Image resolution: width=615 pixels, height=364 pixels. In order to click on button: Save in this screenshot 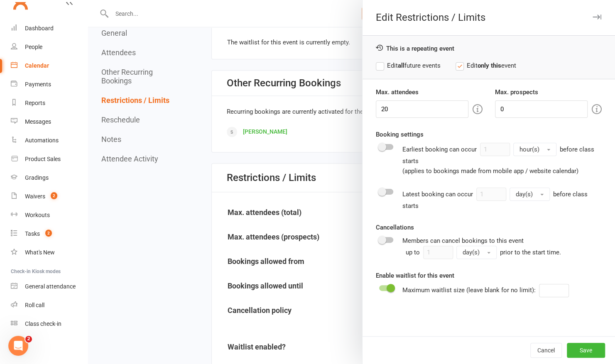, I will do `click(586, 350)`.